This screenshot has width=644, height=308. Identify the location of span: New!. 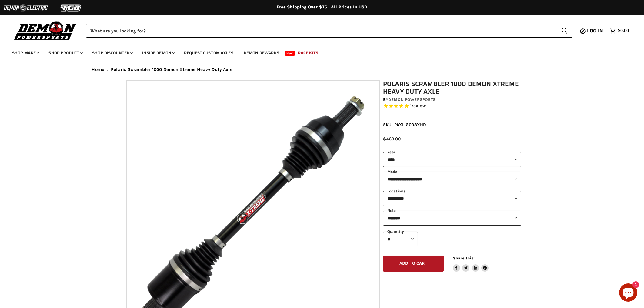
(290, 53).